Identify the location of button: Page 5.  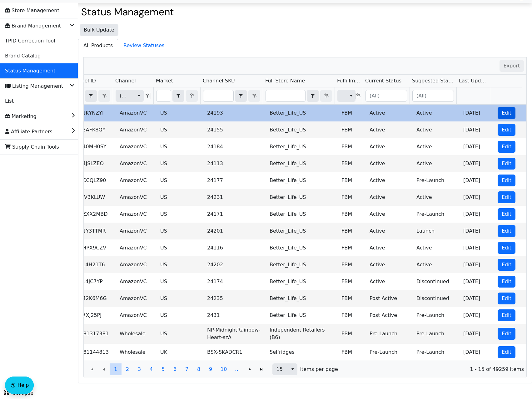
(163, 369).